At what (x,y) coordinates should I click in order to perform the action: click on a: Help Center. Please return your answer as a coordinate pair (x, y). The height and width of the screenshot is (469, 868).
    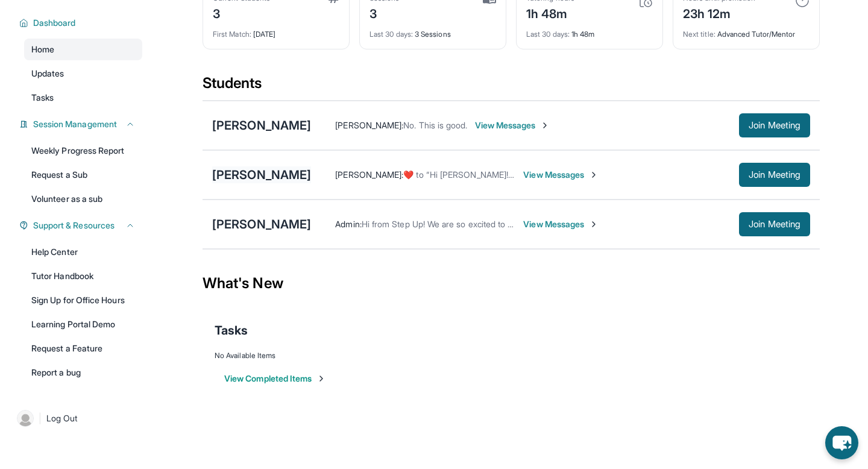
    Looking at the image, I should click on (83, 252).